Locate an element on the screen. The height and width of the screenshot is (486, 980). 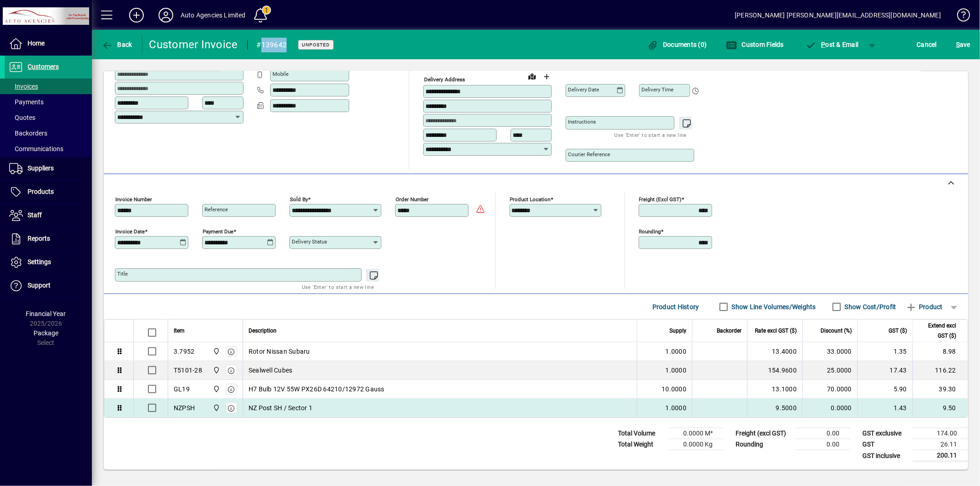
span: P is located at coordinates (823, 45).